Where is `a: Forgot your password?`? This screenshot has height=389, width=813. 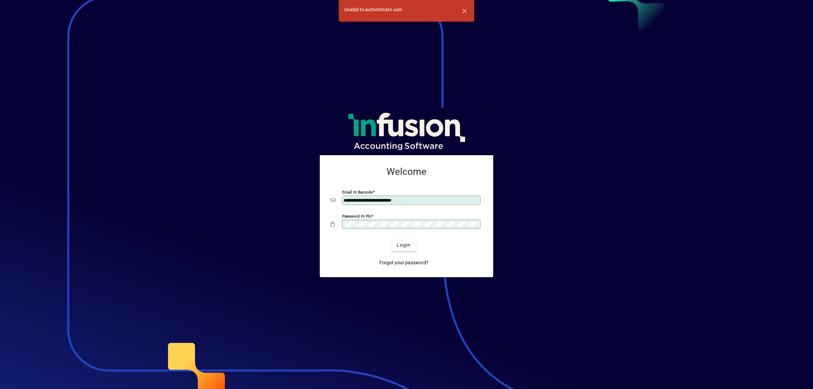
a: Forgot your password? is located at coordinates (404, 263).